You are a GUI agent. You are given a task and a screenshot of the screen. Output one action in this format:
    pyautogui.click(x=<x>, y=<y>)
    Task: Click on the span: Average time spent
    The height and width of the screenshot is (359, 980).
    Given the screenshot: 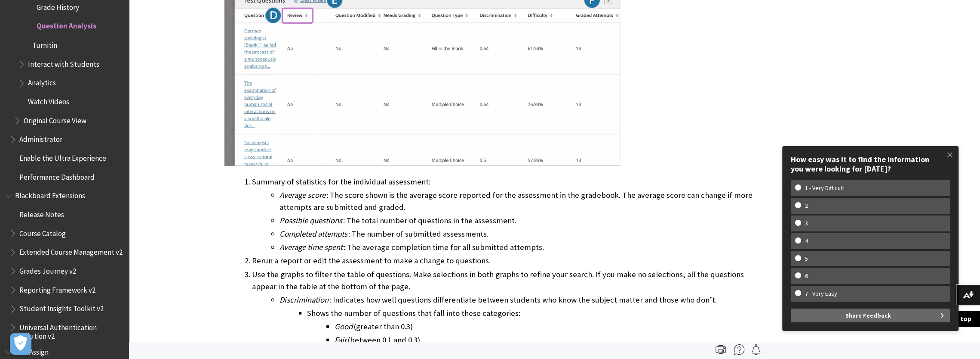 What is the action you would take?
    pyautogui.click(x=311, y=247)
    